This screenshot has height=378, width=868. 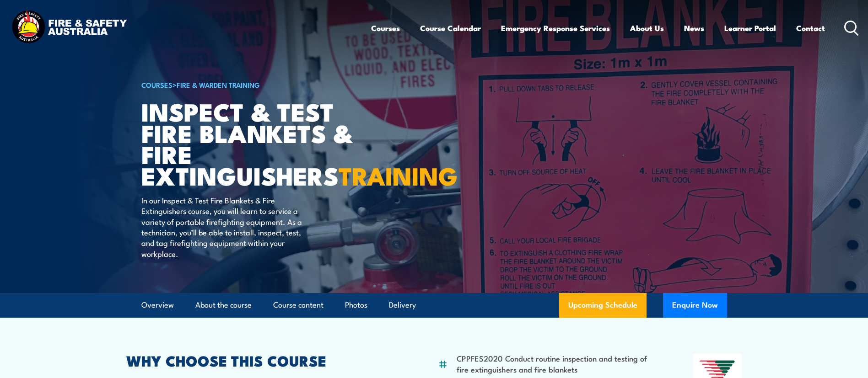 What do you see at coordinates (603, 305) in the screenshot?
I see `a: Upcoming Schedule` at bounding box center [603, 305].